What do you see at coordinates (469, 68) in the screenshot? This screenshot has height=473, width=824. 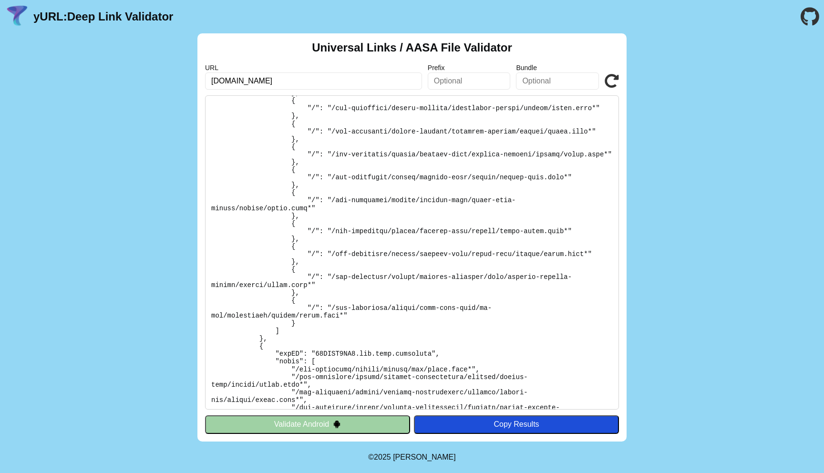 I see `label: Prefix` at bounding box center [469, 68].